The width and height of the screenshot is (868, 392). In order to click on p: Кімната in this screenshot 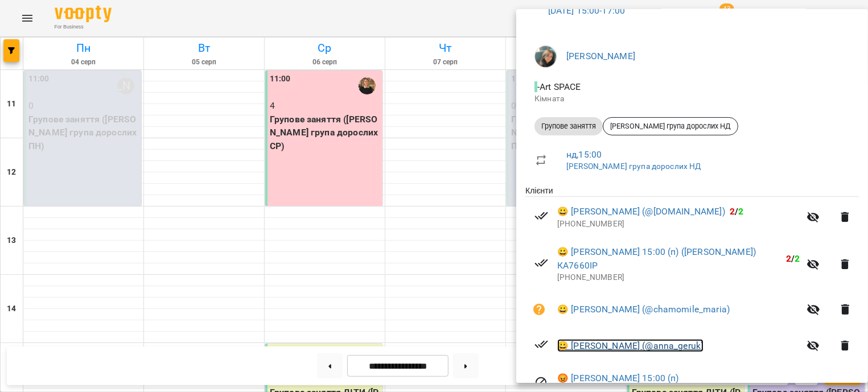, I will do `click(692, 99)`.